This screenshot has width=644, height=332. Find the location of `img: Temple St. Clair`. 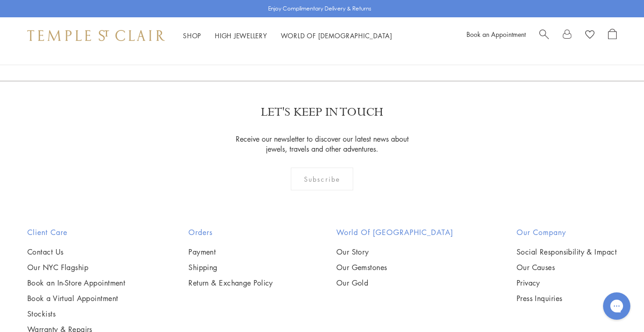

img: Temple St. Clair is located at coordinates (96, 35).